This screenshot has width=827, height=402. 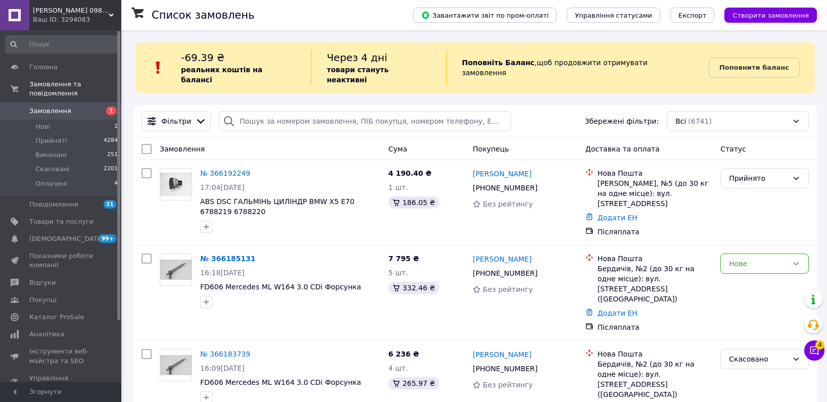 I want to click on div: Прийнято, so click(x=758, y=178).